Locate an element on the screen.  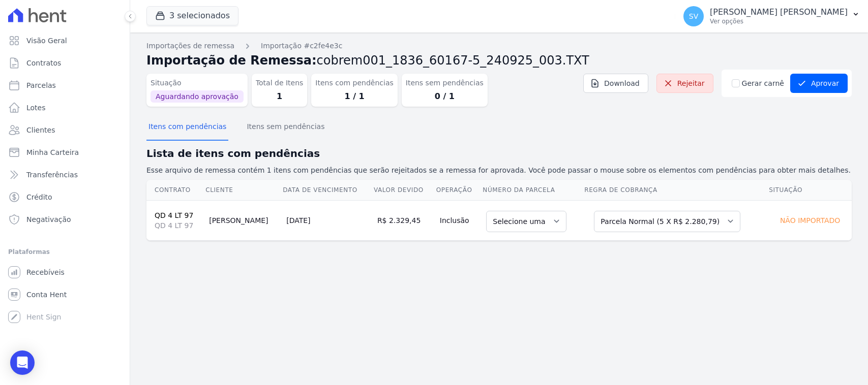
dt: Situação is located at coordinates (197, 83).